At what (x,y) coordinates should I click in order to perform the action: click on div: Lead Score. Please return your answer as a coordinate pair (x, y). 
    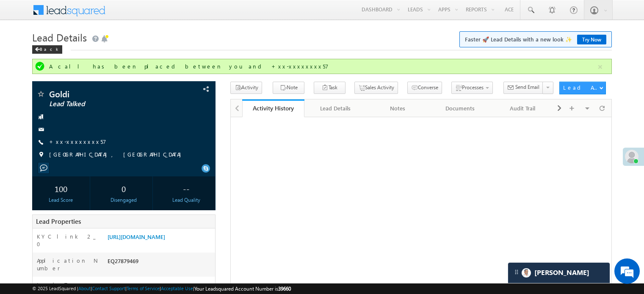
    Looking at the image, I should click on (61, 200).